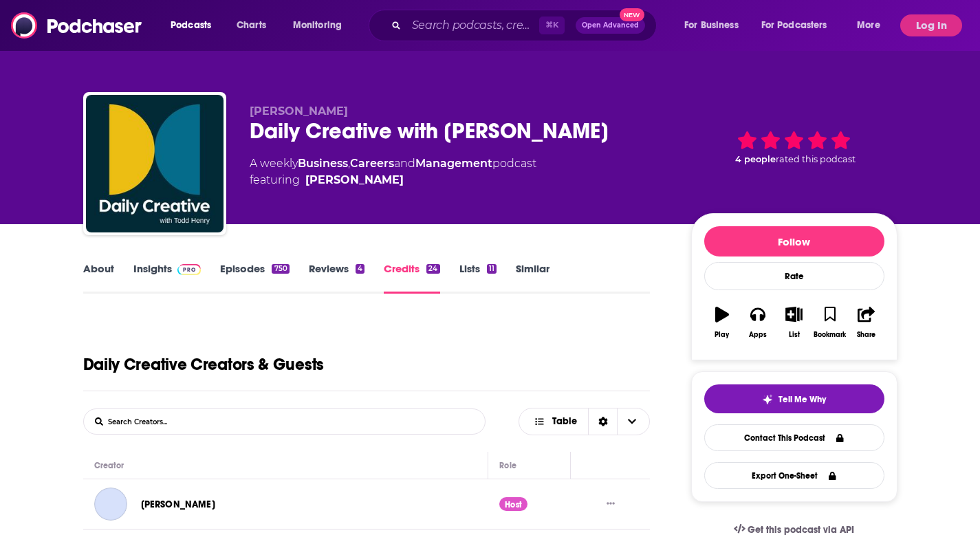  I want to click on span: Open Advanced, so click(610, 25).